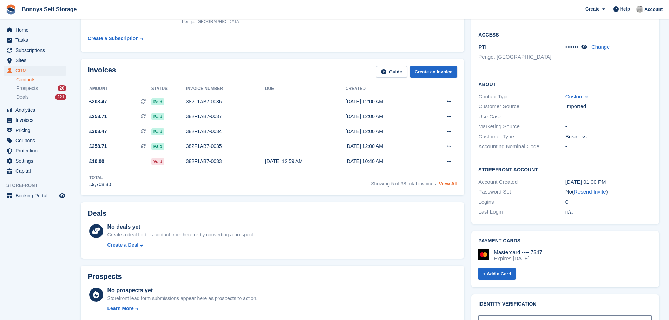 Image resolution: width=669 pixels, height=320 pixels. Describe the element at coordinates (37, 110) in the screenshot. I see `span: Analytics` at that location.